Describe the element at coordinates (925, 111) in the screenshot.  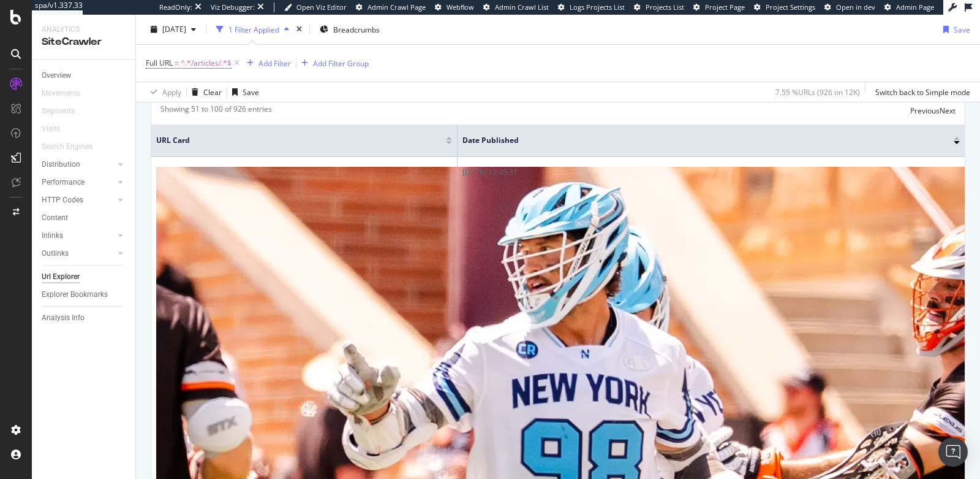
I see `div: Previous` at that location.